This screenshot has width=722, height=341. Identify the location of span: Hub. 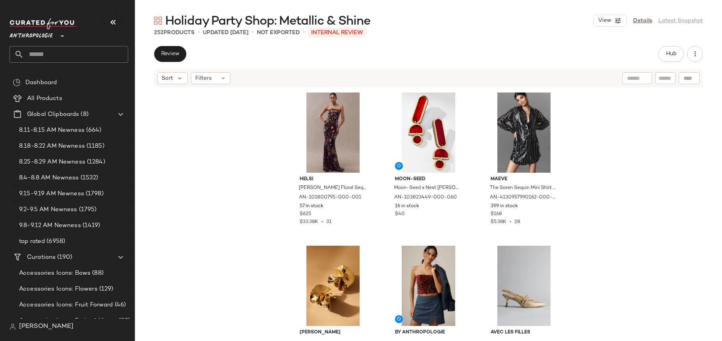
(671, 54).